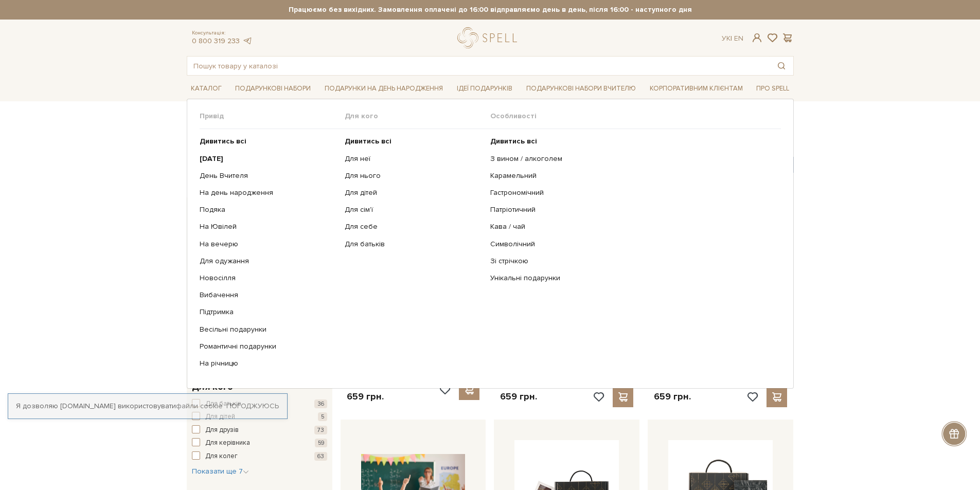 The height and width of the screenshot is (490, 980). I want to click on a: Зі стрічкою, so click(632, 261).